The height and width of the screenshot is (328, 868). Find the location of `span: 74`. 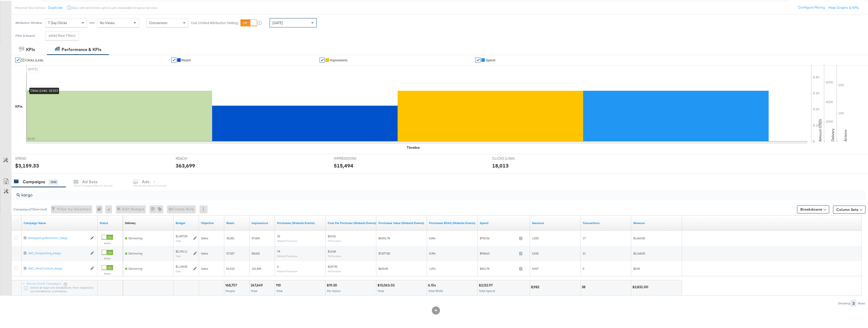

span: 74 is located at coordinates (278, 250).